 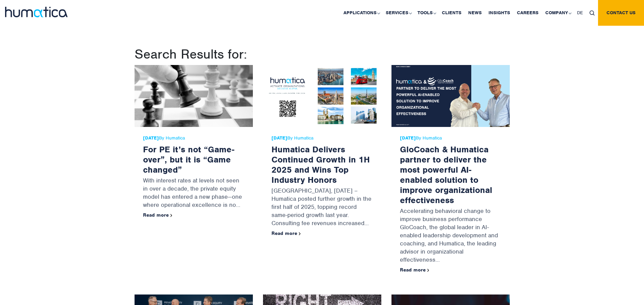 What do you see at coordinates (36, 12) in the screenshot?
I see `img: logo` at bounding box center [36, 12].